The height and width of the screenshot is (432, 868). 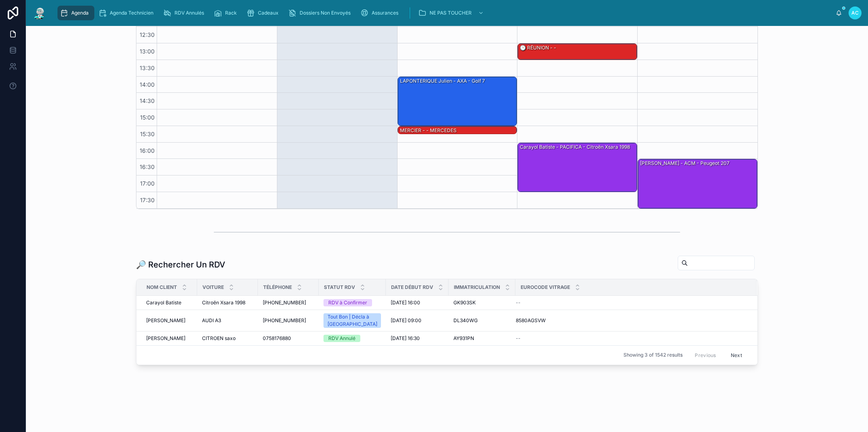 What do you see at coordinates (147, 51) in the screenshot?
I see `span: 13:00` at bounding box center [147, 51].